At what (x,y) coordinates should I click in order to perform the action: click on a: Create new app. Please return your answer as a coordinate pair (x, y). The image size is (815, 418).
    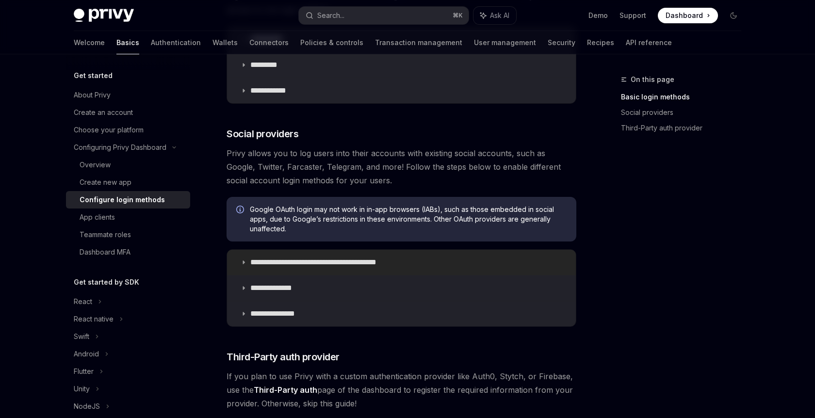
    Looking at the image, I should click on (128, 182).